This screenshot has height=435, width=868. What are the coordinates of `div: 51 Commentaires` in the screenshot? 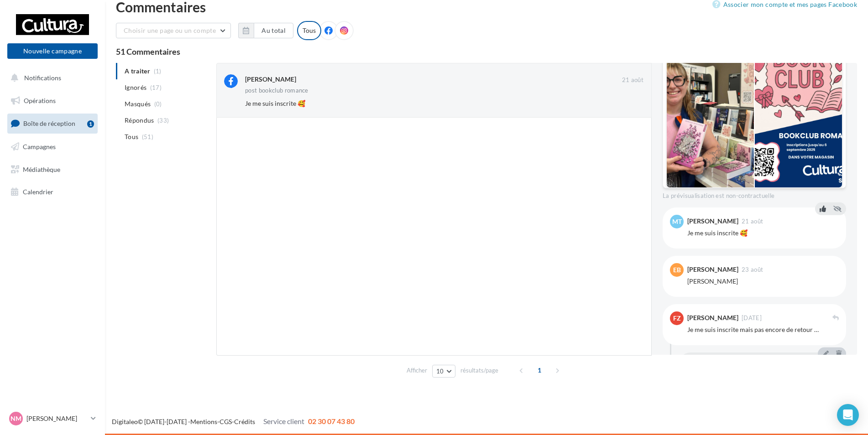 It's located at (487, 51).